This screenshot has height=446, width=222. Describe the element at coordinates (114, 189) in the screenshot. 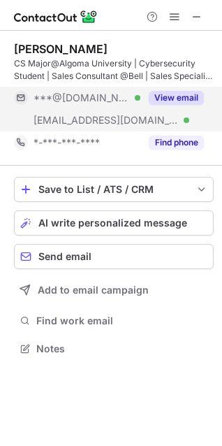

I see `button: save-profile-one-click` at that location.